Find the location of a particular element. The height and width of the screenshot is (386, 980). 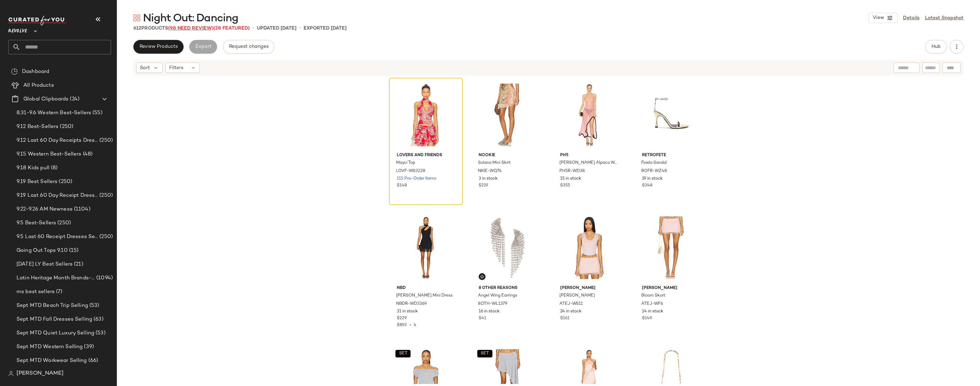

span: Sept MTD Quiet Luxury Selling is located at coordinates (55, 333).